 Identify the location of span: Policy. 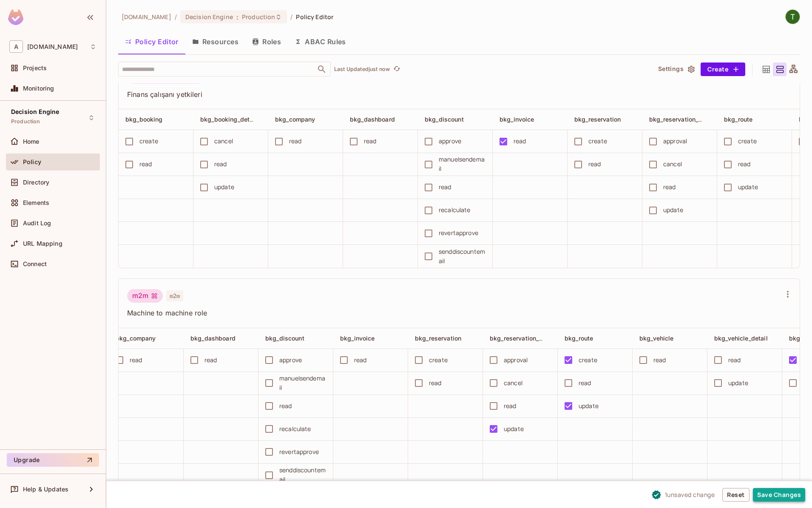
(31, 162).